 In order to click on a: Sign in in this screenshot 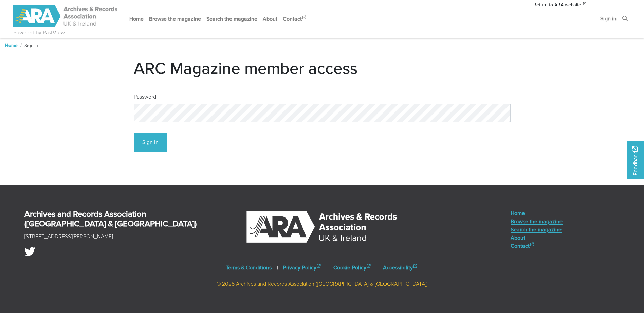, I will do `click(609, 19)`.